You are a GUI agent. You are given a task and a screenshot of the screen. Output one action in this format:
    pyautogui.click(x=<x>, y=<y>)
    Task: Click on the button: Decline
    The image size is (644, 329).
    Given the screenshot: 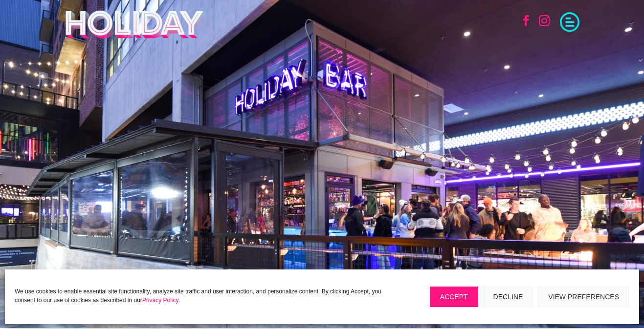 What is the action you would take?
    pyautogui.click(x=508, y=297)
    